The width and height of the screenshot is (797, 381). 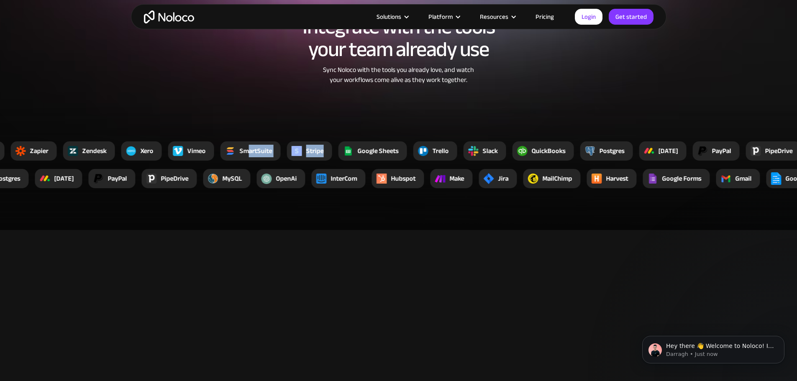 I want to click on div: Trello, so click(x=440, y=151).